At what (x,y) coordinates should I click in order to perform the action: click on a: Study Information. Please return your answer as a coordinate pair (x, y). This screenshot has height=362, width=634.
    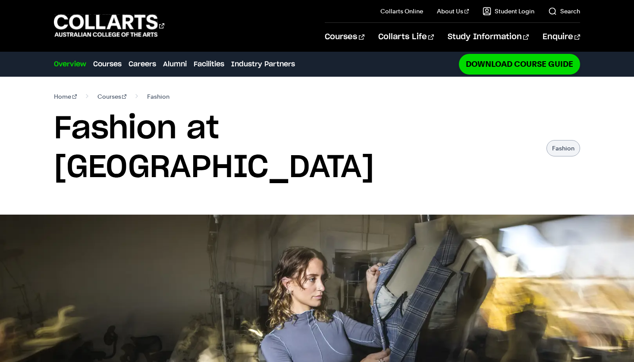
    Looking at the image, I should click on (488, 37).